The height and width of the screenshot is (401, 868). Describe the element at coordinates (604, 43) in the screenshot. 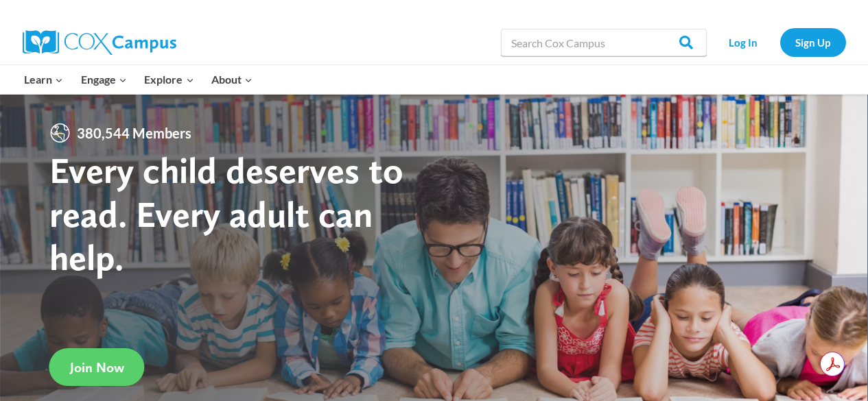

I see `input: Search Cox Campus` at that location.